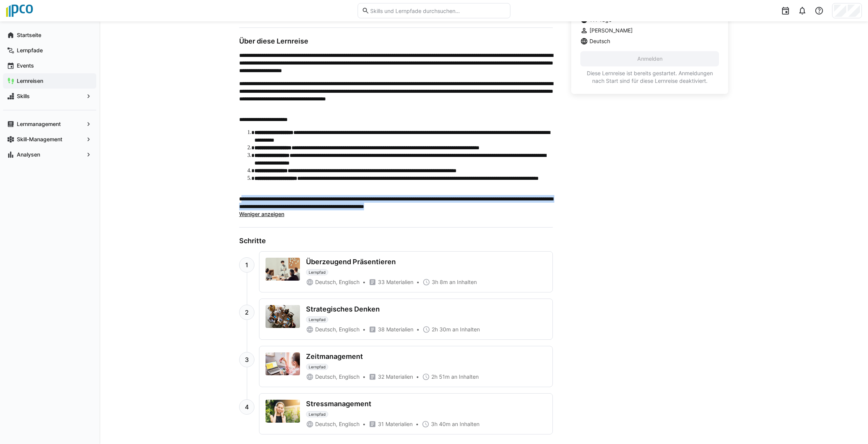  I want to click on h3: Schritte, so click(396, 241).